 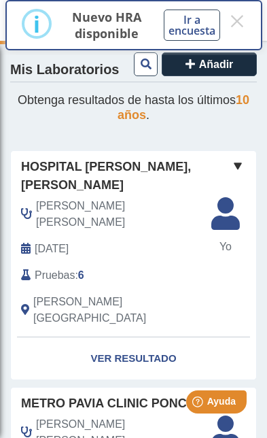 I want to click on button: Close this dialog, so click(x=236, y=21).